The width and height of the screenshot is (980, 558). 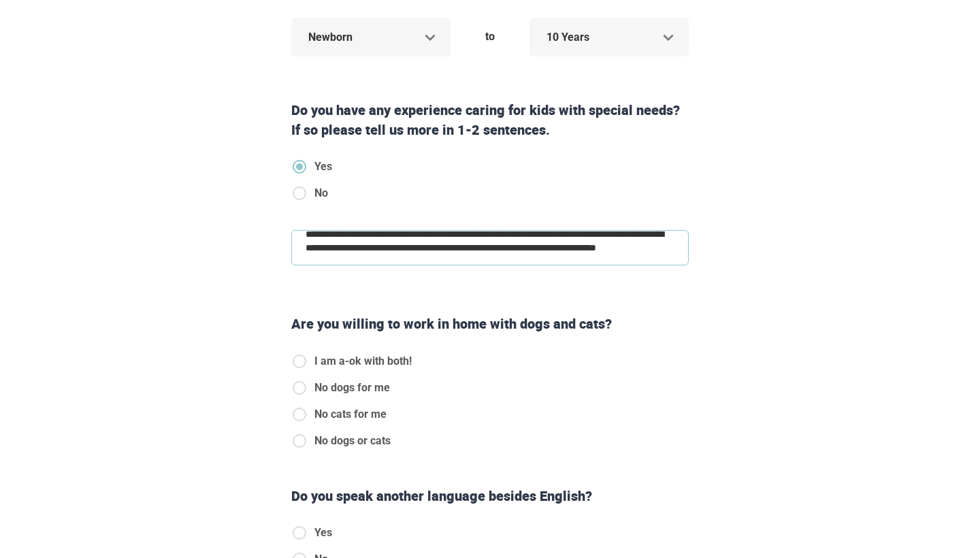 What do you see at coordinates (490, 324) in the screenshot?
I see `div: Are you willing to work in home with dogs and cats?` at bounding box center [490, 324].